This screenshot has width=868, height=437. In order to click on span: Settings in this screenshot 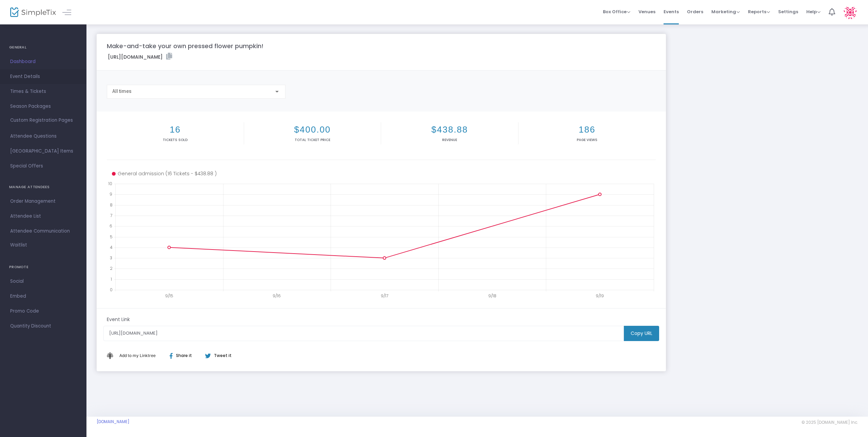, I will do `click(788, 12)`.